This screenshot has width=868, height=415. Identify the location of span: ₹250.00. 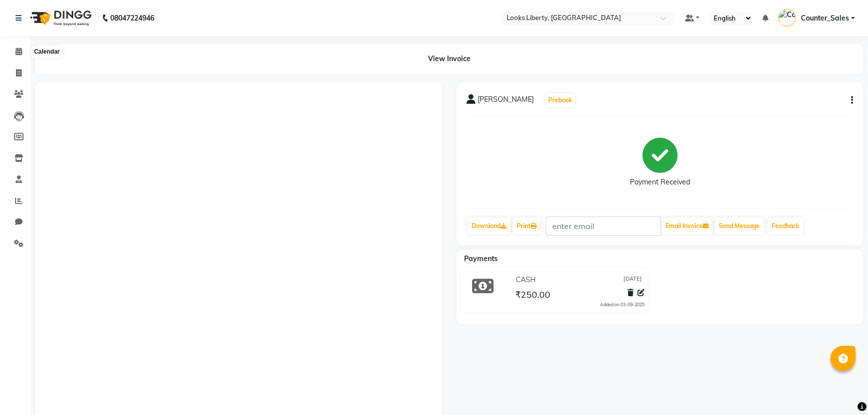
(533, 295).